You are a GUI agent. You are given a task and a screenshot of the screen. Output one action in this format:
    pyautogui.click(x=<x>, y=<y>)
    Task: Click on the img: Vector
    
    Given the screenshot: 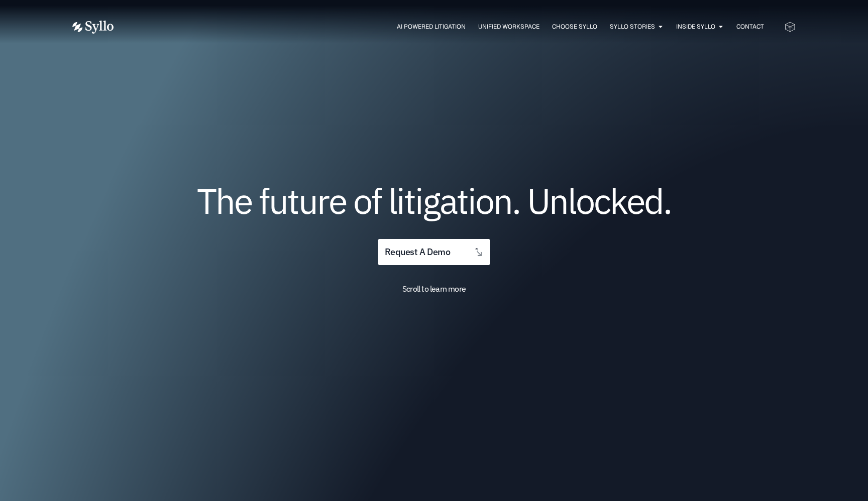 What is the action you would take?
    pyautogui.click(x=93, y=27)
    